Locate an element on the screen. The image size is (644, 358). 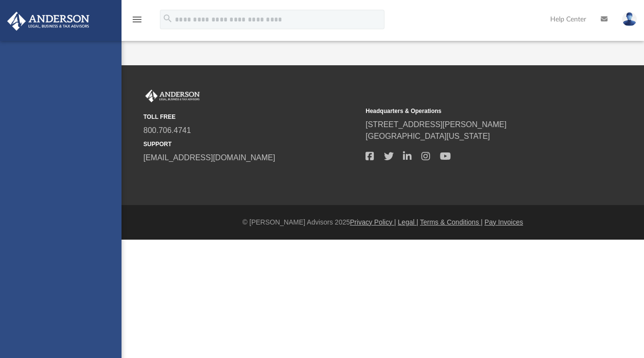
img: User Pic is located at coordinates (629, 19).